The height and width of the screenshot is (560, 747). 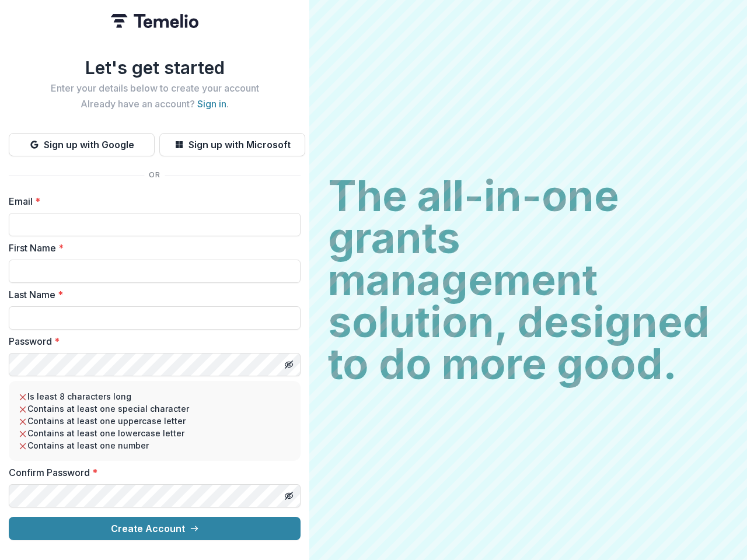 I want to click on img: Temelio, so click(x=154, y=21).